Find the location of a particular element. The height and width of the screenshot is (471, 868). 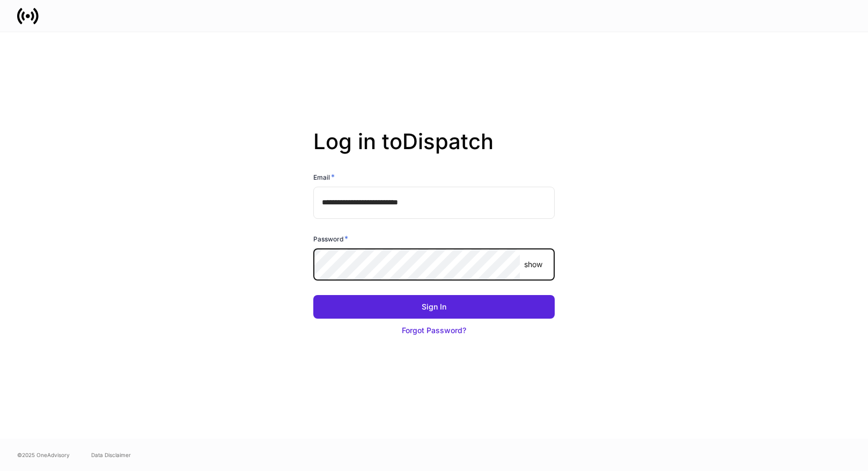

h2: Log in to Dispatch is located at coordinates (434, 150).